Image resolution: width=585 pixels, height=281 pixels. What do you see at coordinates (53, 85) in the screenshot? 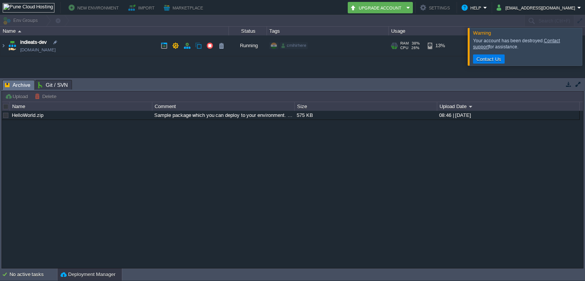
I see `span: Git / SVN` at bounding box center [53, 85].